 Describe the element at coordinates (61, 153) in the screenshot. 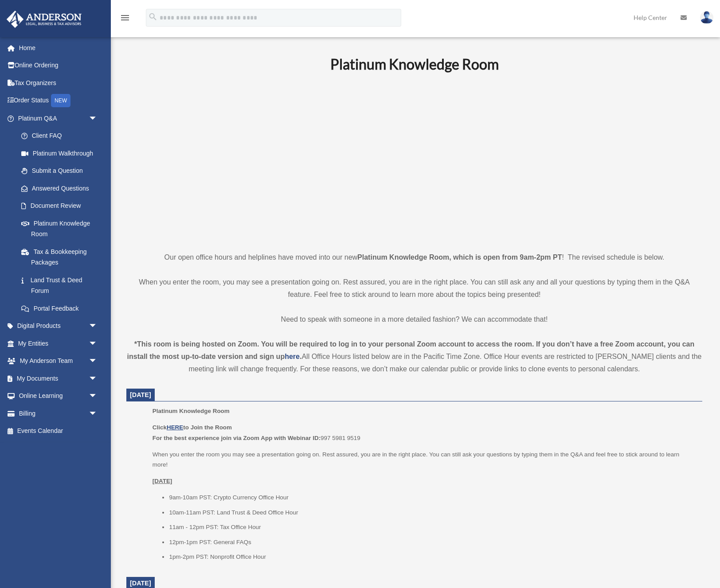

I see `a: Platinum Walkthrough` at that location.